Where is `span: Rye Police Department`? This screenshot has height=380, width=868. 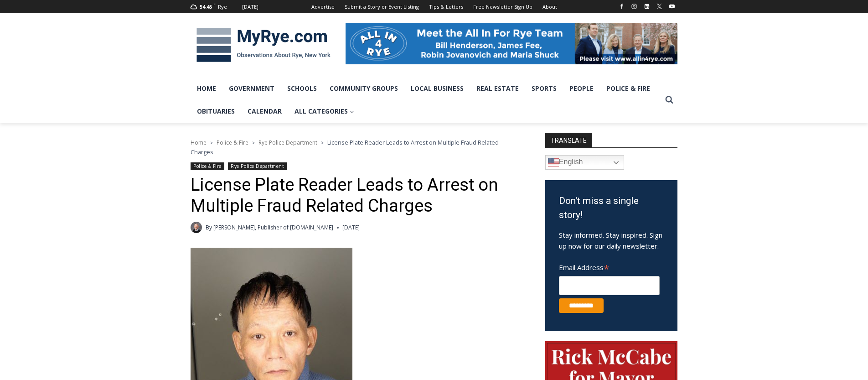
span: Rye Police Department is located at coordinates (288, 142).